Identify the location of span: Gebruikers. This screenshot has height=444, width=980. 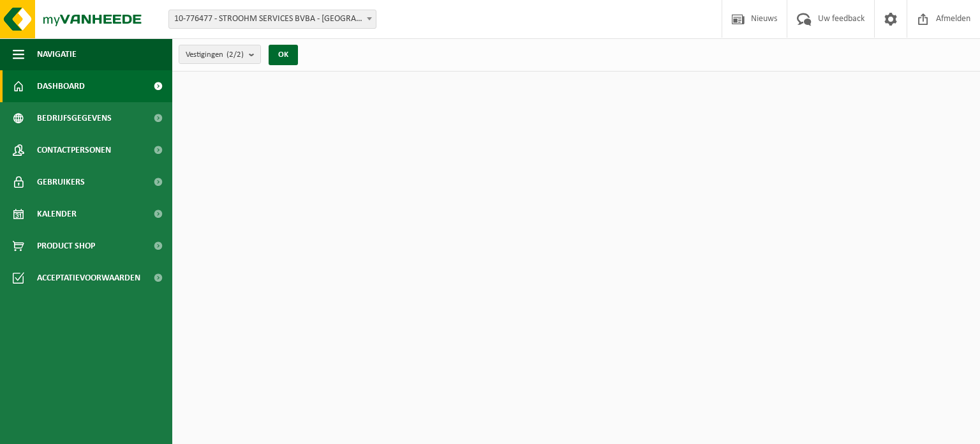
(61, 182).